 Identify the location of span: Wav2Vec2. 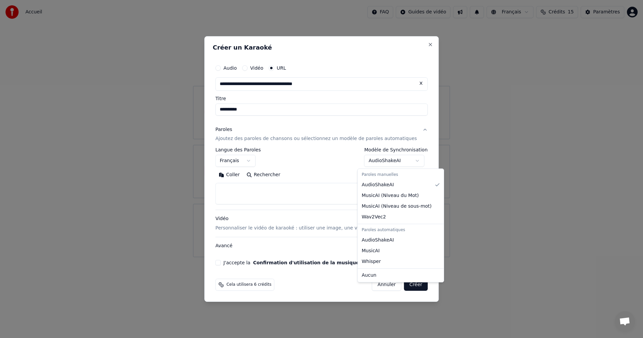
(374, 217).